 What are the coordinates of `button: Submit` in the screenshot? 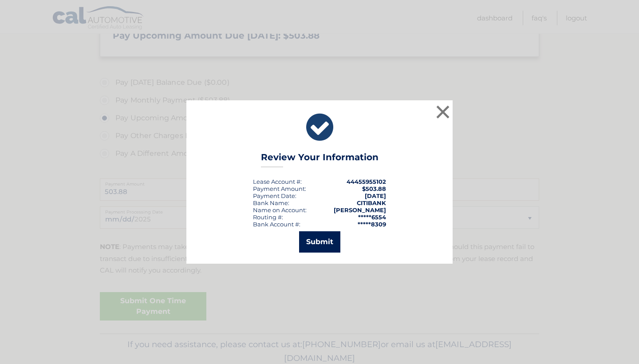 It's located at (320, 242).